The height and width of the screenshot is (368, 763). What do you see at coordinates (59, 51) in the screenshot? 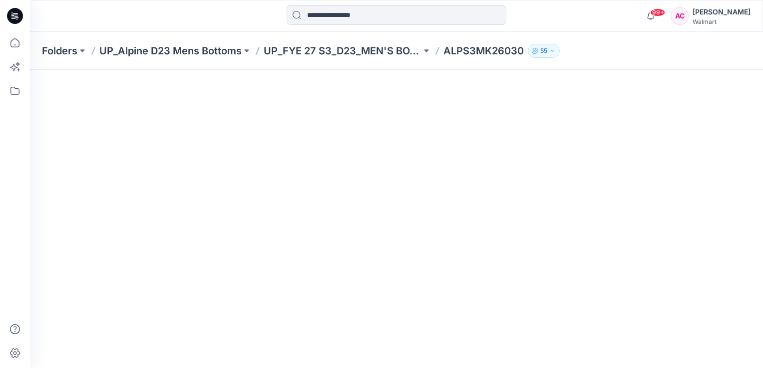
I see `p: Folders` at bounding box center [59, 51].